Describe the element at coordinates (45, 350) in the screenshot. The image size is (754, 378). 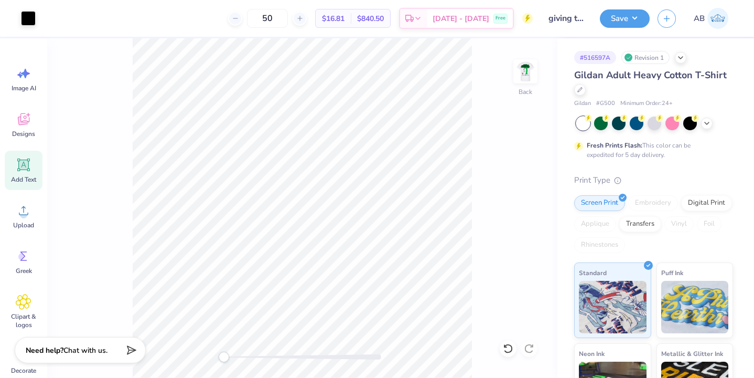
I see `strong: Need help?` at that location.